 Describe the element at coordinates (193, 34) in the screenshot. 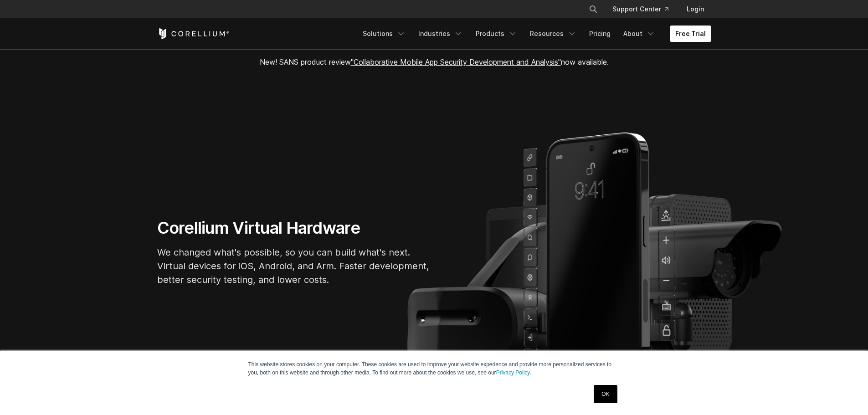

I see `a: Corellium Home` at that location.